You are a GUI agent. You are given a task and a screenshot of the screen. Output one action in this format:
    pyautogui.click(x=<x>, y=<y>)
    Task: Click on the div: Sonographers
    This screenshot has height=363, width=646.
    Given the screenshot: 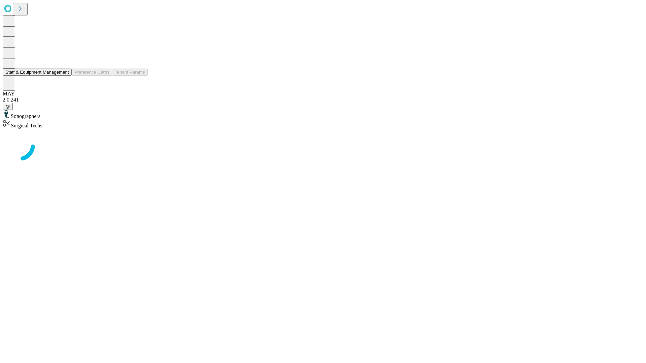 What is the action you would take?
    pyautogui.click(x=323, y=115)
    